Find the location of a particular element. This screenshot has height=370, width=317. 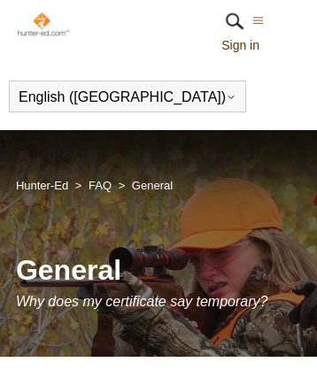

img: Hunter-Ed Help Center home page is located at coordinates (42, 24).